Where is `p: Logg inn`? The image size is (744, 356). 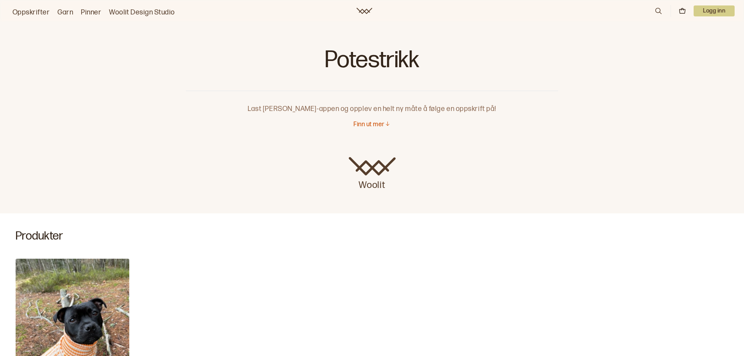 p: Logg inn is located at coordinates (714, 11).